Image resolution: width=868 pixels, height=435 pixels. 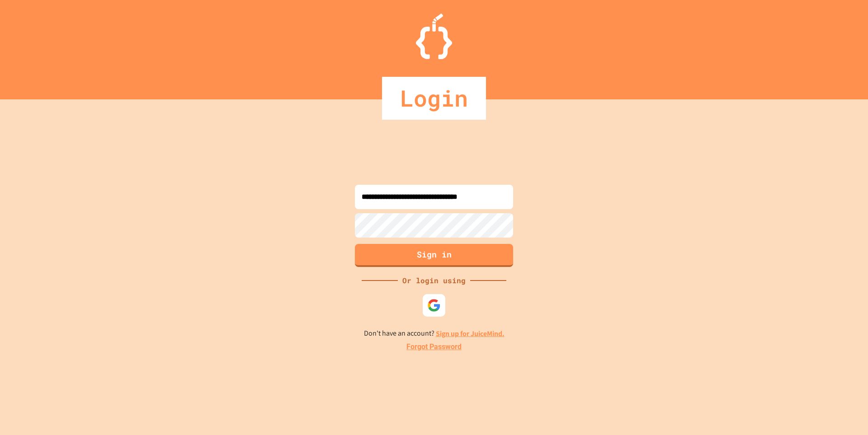 What do you see at coordinates (434, 306) in the screenshot?
I see `img: google-icon.svg` at bounding box center [434, 306].